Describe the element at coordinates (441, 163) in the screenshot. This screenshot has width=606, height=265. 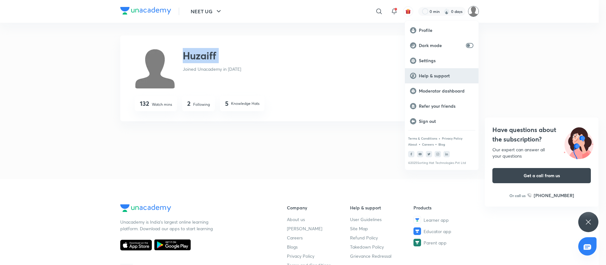
I see `p: © 2025 Sorting Hat Technologies Pvt Ltd` at that location.